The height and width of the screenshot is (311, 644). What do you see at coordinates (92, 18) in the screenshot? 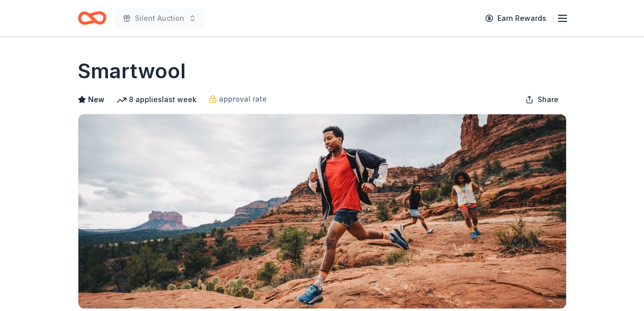
I see `a: Home` at bounding box center [92, 18].